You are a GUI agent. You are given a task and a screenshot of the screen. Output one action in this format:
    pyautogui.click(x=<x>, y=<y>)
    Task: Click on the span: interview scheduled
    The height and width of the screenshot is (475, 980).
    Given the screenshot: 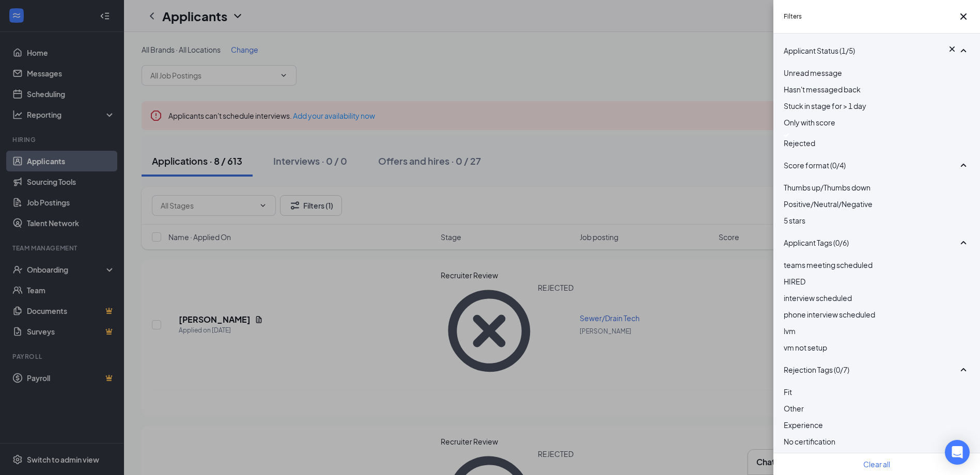 What is the action you would take?
    pyautogui.click(x=818, y=298)
    